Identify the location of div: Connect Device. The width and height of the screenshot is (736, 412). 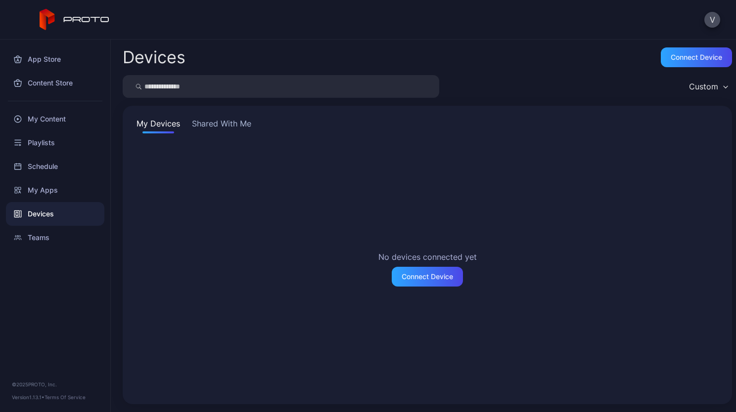
(427, 277).